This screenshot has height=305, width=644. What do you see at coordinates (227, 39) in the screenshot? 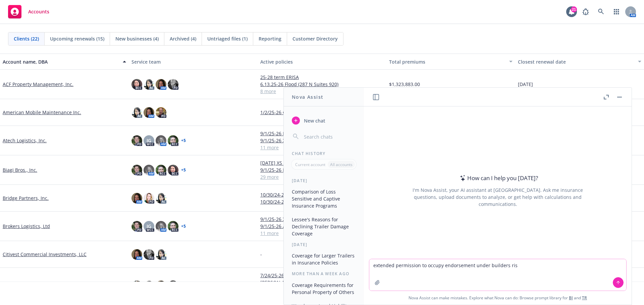
I see `span: Untriaged files (1)` at bounding box center [227, 39].